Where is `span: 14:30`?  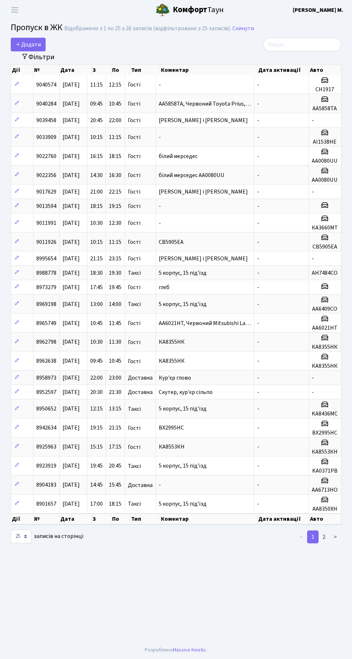
span: 14:30 is located at coordinates (96, 175).